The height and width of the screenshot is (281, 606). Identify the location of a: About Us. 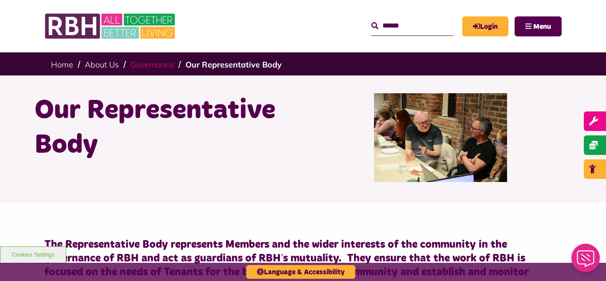
(102, 64).